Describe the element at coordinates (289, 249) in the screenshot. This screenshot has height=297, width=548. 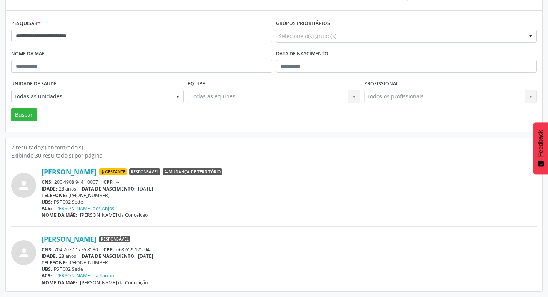
I see `div: 704 2077 1776 8580` at that location.